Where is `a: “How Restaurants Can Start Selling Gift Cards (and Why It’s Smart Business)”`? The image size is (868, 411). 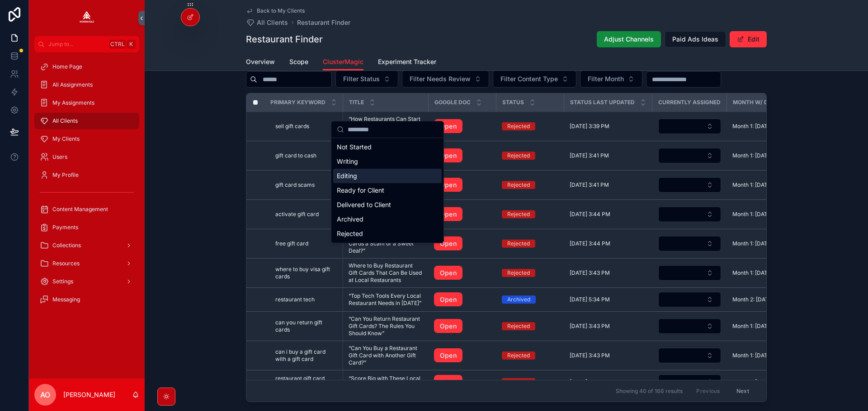 a: “How Restaurants Can Start Selling Gift Cards (and Why It’s Smart Business)” is located at coordinates (386, 126).